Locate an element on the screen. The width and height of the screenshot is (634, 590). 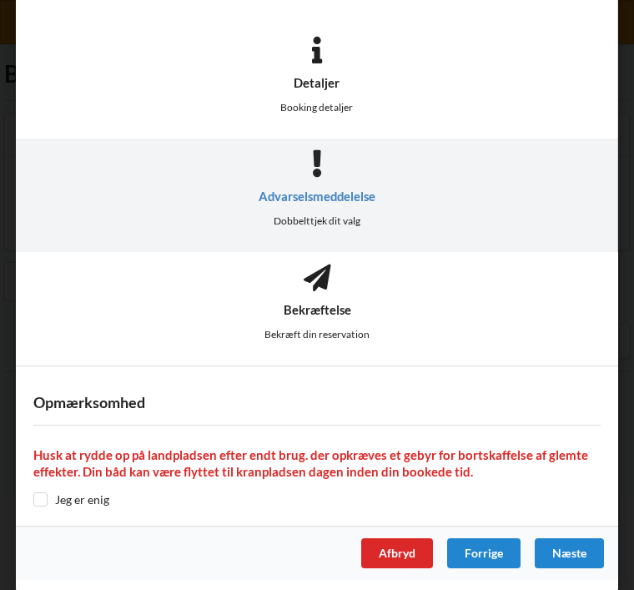
div: Forrige is located at coordinates (484, 553).